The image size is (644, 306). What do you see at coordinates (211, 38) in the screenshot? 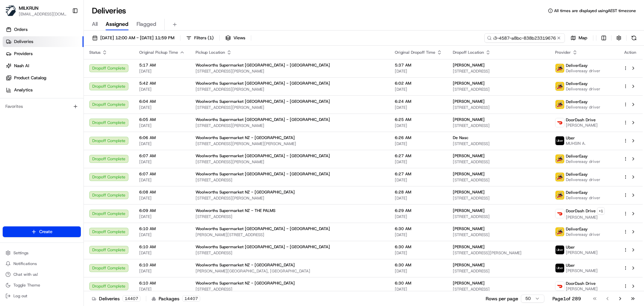
I see `span: ( 1 )` at bounding box center [211, 38].